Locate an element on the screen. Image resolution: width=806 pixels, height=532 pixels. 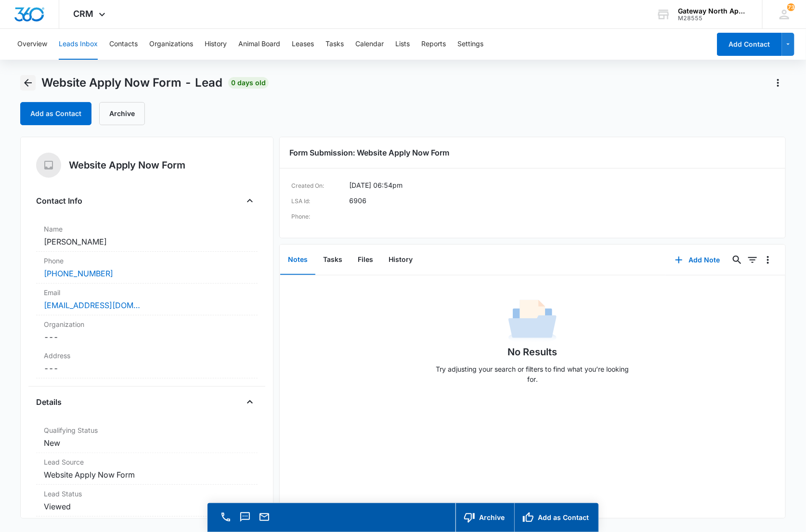
a: Call is located at coordinates (226, 520).